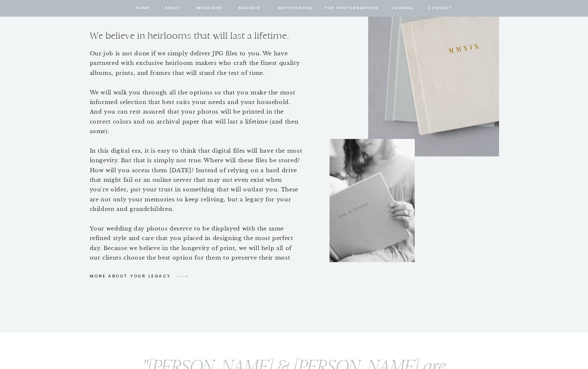 The image size is (588, 369). I want to click on nav: home, so click(144, 8).